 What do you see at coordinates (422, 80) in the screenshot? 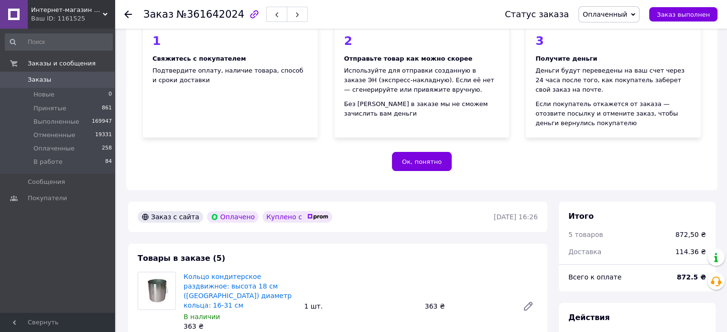
I see `div: Используйте для отправки созданную в заказе ЭН (экспресс-накладную). Если её нет — сгенерируйте и...` at bounding box center [422, 80].